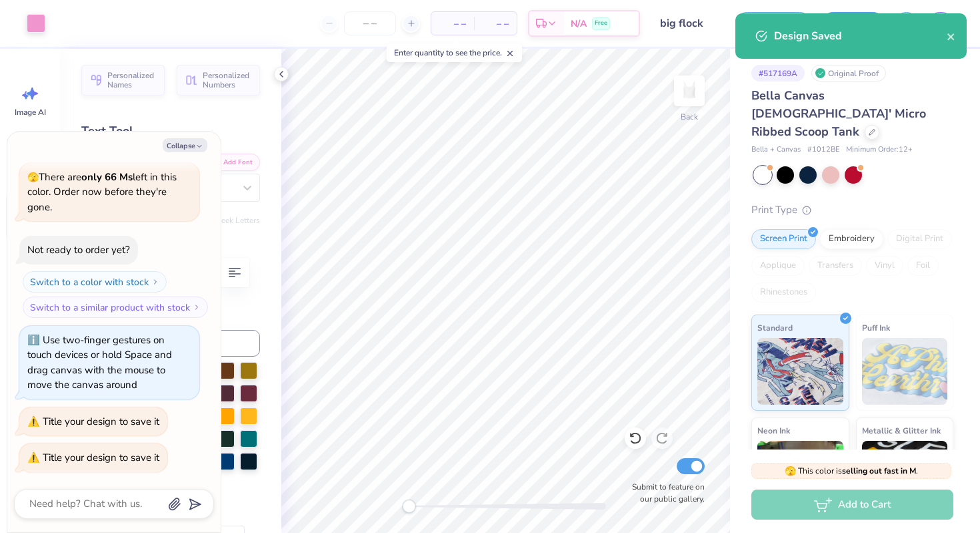 Image resolution: width=980 pixels, height=533 pixels. What do you see at coordinates (100, 363) in the screenshot?
I see `div: Use two-finger gestures on touch devices or hold Space and drag canvas with the mouse to move the...` at bounding box center [100, 363].